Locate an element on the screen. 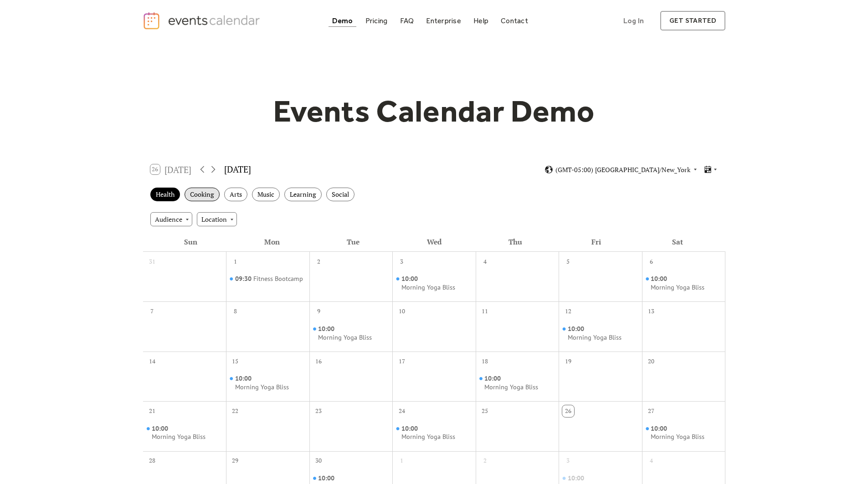  a: Help is located at coordinates (481, 20).